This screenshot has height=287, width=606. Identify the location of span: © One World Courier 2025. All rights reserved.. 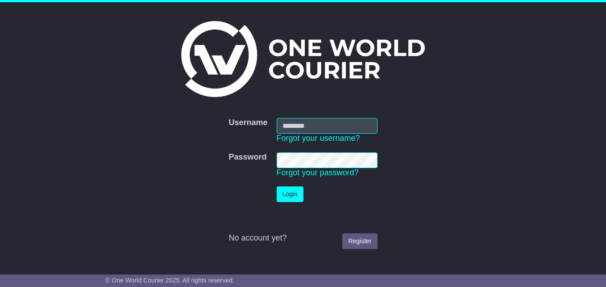
(170, 280).